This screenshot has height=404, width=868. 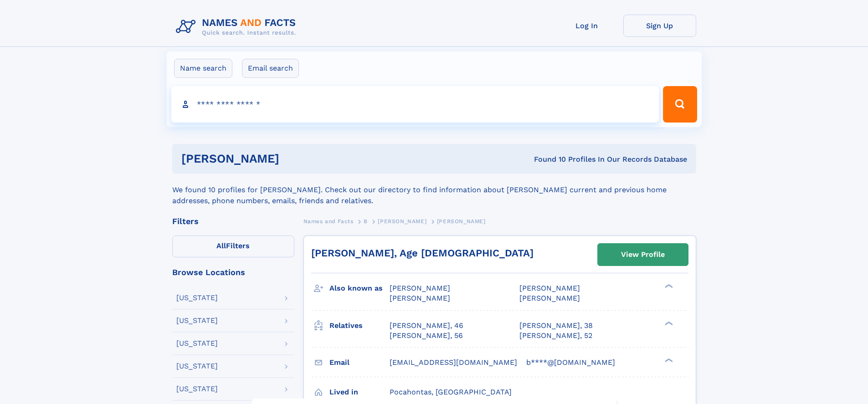 I want to click on h3: Relatives, so click(x=359, y=326).